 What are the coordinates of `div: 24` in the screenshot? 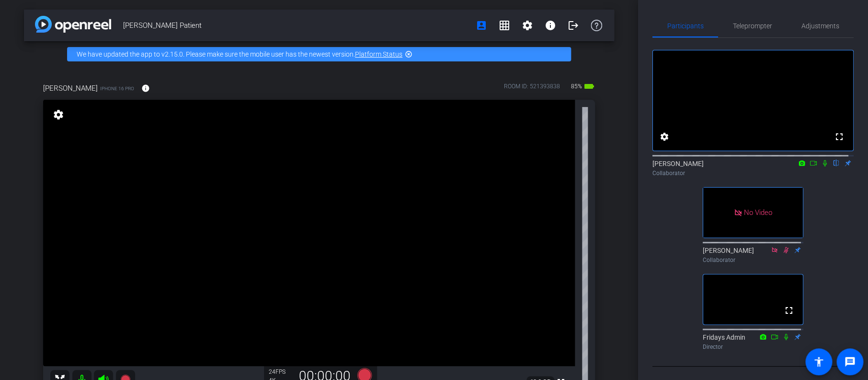 It's located at (281, 371).